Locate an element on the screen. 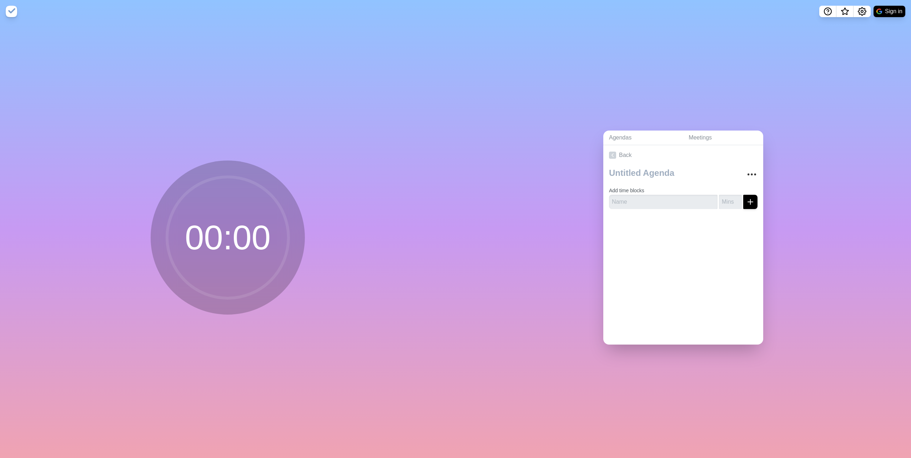 The height and width of the screenshot is (458, 911). img: google logo is located at coordinates (879, 11).